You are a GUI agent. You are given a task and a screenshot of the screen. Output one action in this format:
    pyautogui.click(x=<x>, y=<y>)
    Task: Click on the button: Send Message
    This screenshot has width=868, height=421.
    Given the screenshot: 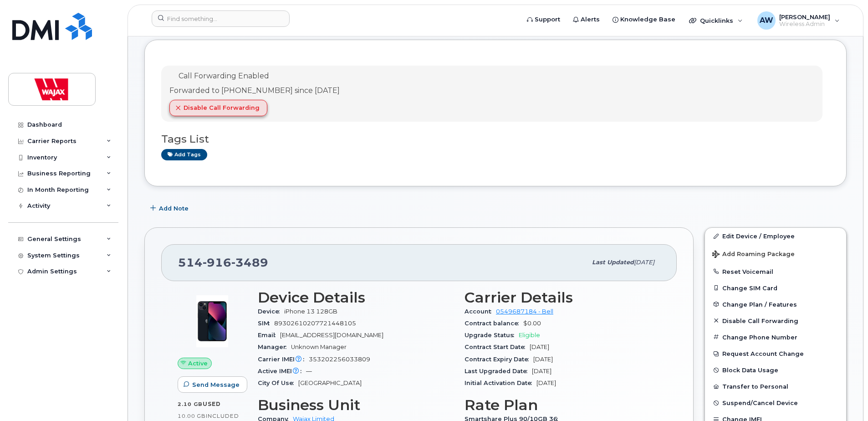 What is the action you would take?
    pyautogui.click(x=212, y=384)
    